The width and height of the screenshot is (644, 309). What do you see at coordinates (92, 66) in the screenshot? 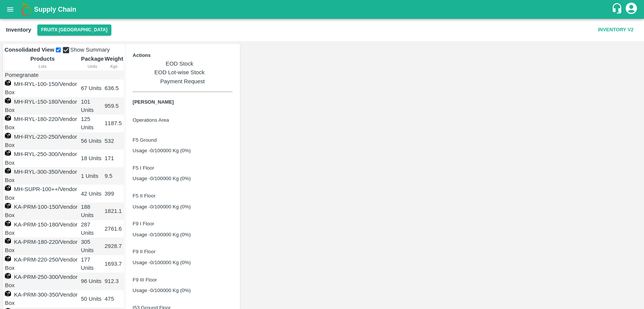
I see `div: Units` at bounding box center [92, 66].